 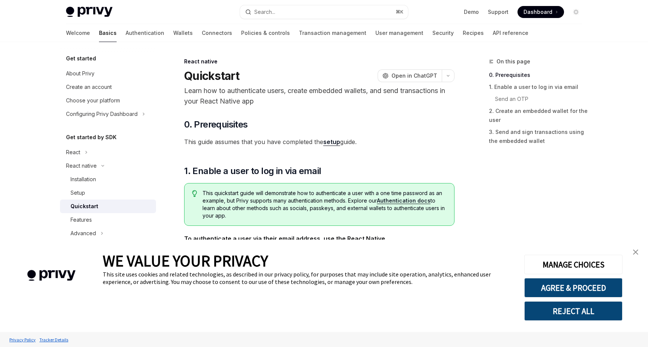 What do you see at coordinates (404, 201) in the screenshot?
I see `a: Authentication docs` at bounding box center [404, 201].